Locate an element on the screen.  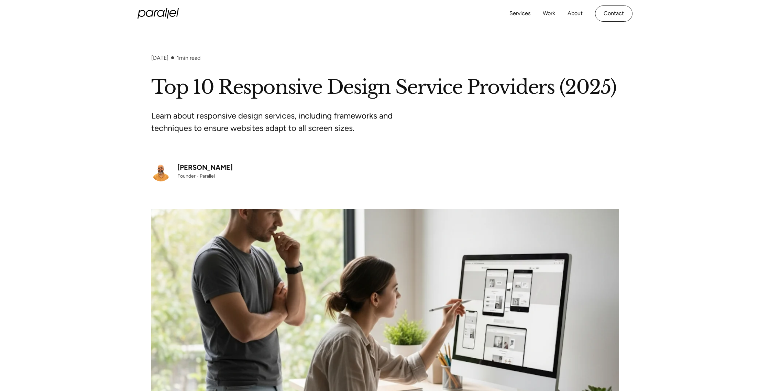
div: min read is located at coordinates (188, 58).